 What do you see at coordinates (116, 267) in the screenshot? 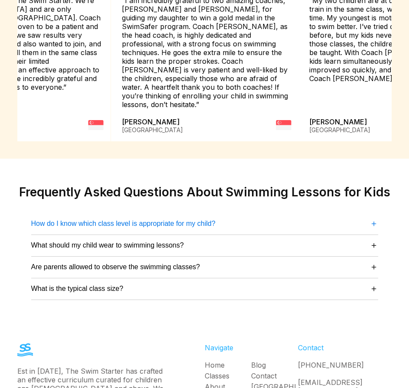
I see `span: Are parents allowed to observe the swimming classes?` at bounding box center [116, 267].